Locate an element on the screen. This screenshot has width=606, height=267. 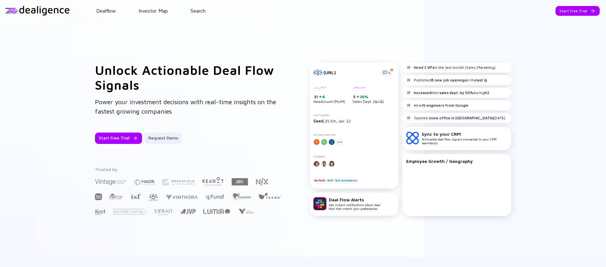
div: Test Automation is located at coordinates (346, 180).